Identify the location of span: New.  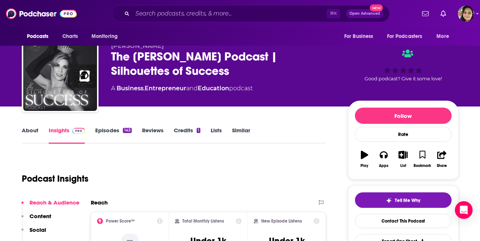
(376, 8).